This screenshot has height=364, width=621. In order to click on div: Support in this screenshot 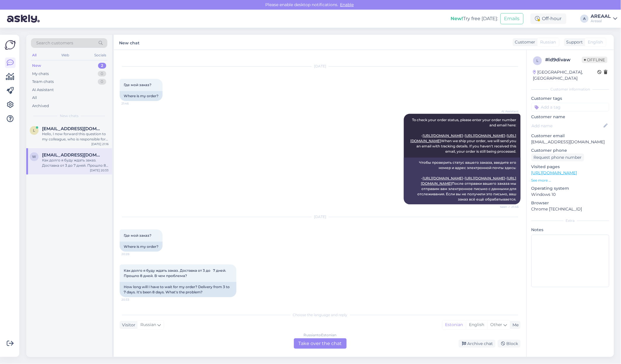, I will do `click(574, 42)`.